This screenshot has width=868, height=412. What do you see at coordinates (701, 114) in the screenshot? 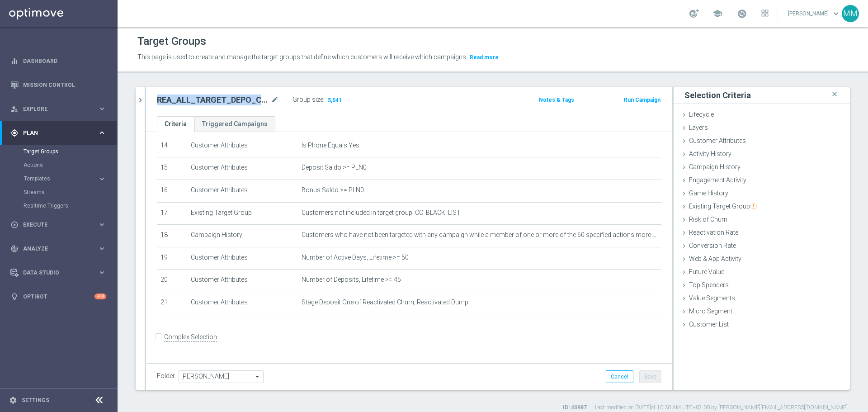
I see `span: Lifecycle` at bounding box center [701, 114].